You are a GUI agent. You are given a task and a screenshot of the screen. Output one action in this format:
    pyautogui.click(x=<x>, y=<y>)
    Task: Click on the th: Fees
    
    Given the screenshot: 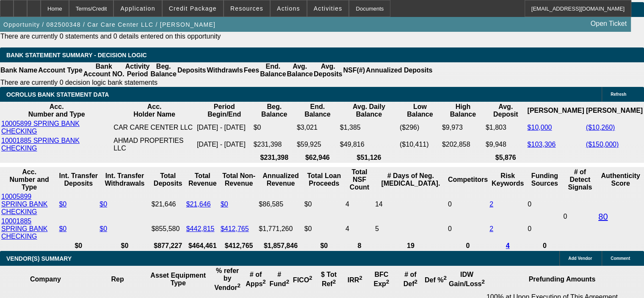 What is the action you would take?
    pyautogui.click(x=252, y=70)
    